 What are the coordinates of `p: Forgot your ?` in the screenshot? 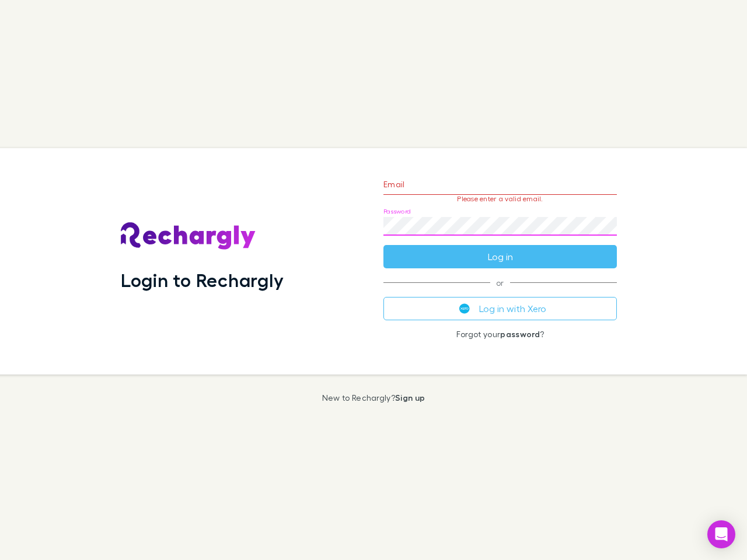 It's located at (500, 334).